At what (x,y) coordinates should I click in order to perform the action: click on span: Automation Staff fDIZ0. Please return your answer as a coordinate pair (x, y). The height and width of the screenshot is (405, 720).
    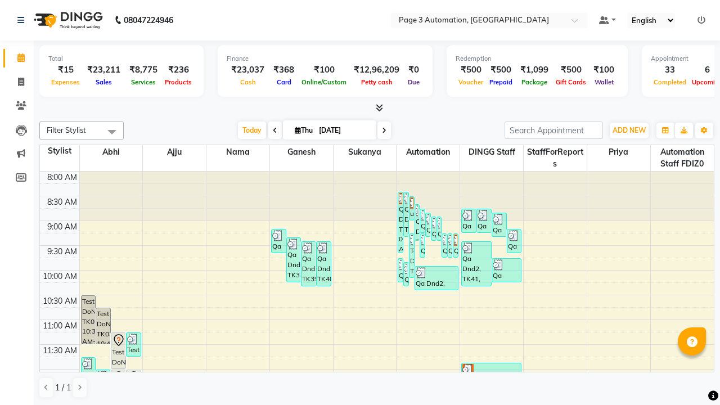
    Looking at the image, I should click on (682, 158).